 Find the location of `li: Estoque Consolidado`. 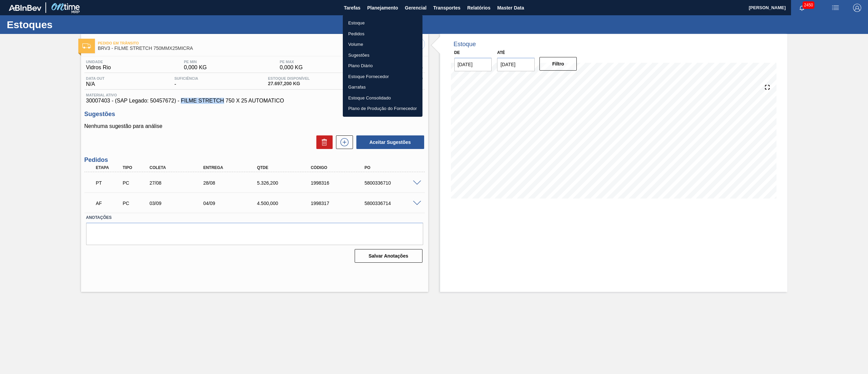

li: Estoque Consolidado is located at coordinates (383, 98).